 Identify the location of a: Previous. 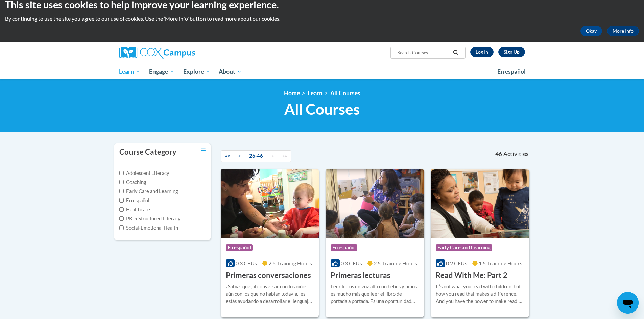
(239, 156).